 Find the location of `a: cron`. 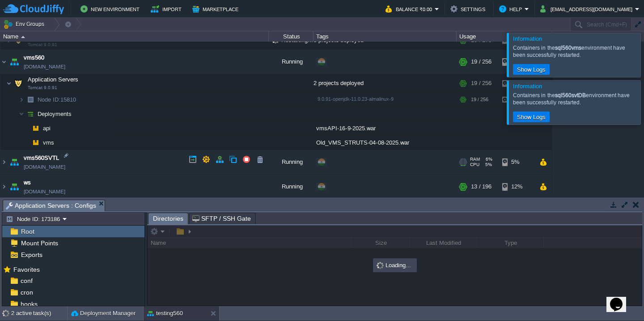

a: cron is located at coordinates (27, 292).